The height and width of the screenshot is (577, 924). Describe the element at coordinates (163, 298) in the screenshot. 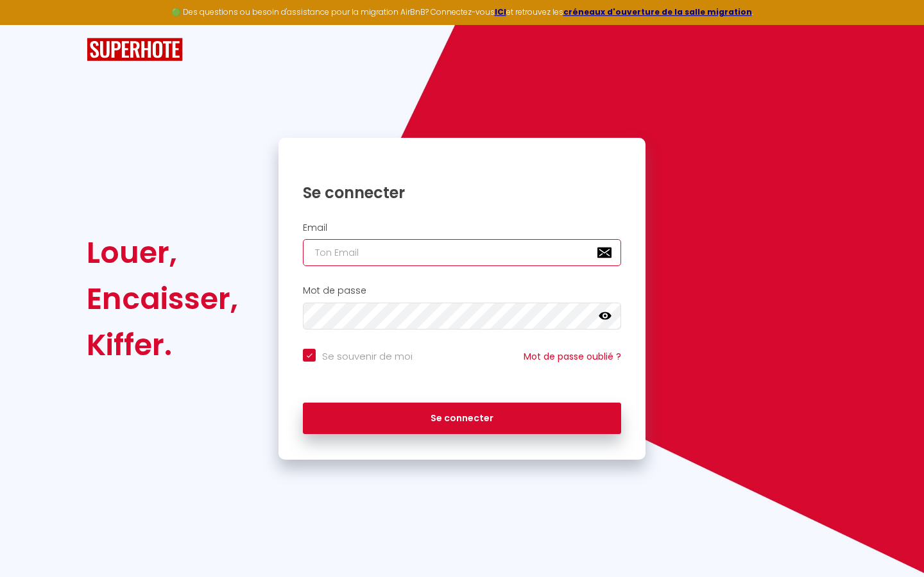

I see `div: Encaisser,` at that location.